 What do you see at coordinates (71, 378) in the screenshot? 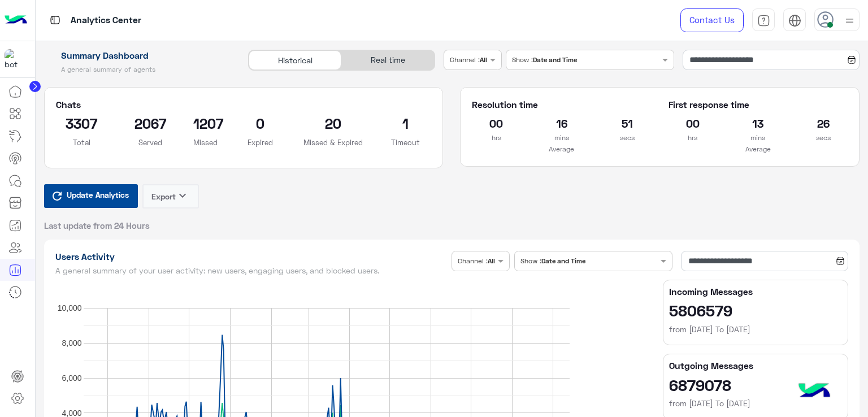
I see `text: 6,000` at bounding box center [71, 378].